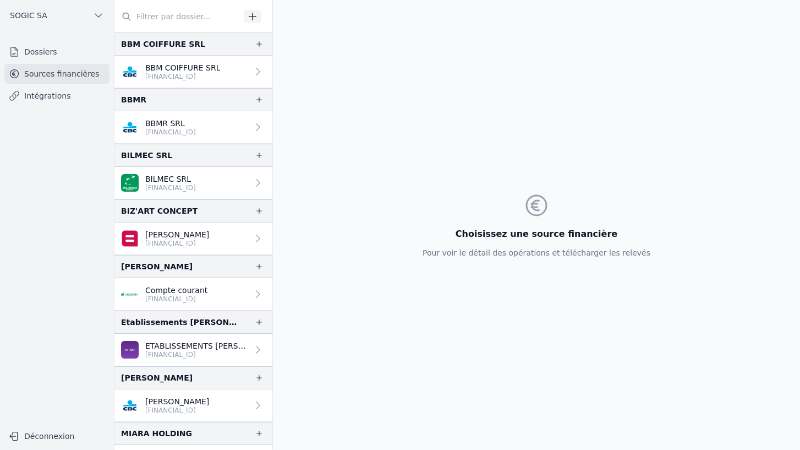 This screenshot has width=800, height=450. Describe the element at coordinates (537, 253) in the screenshot. I see `p: Pour voir le détail des opérations et télécharger les relevés` at that location.